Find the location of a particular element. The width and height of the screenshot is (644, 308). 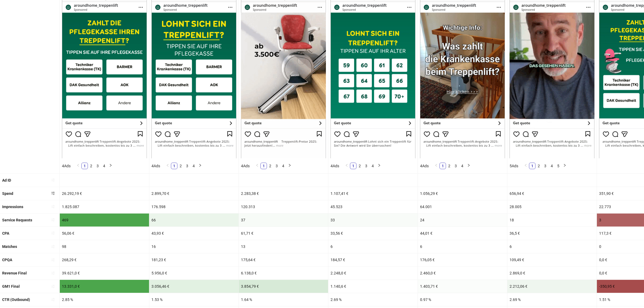

div: 2.248,0 € is located at coordinates (373, 273).